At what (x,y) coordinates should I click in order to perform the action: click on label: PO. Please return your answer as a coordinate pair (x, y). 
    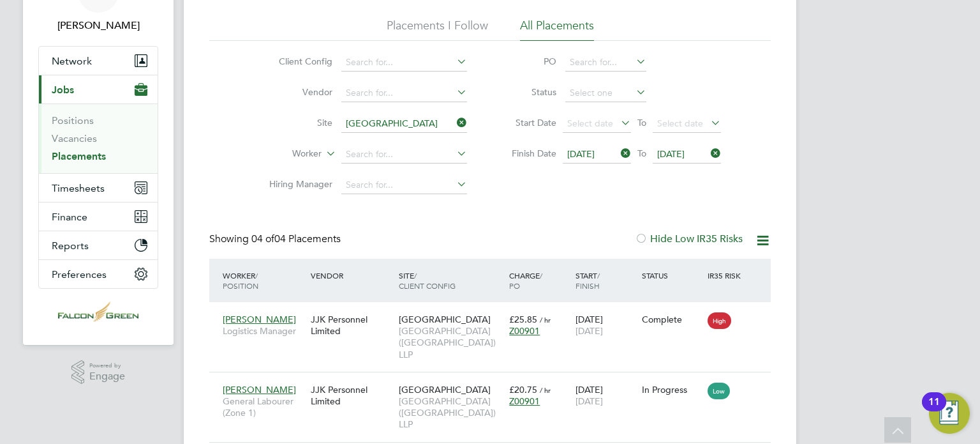
    Looking at the image, I should click on (527, 61).